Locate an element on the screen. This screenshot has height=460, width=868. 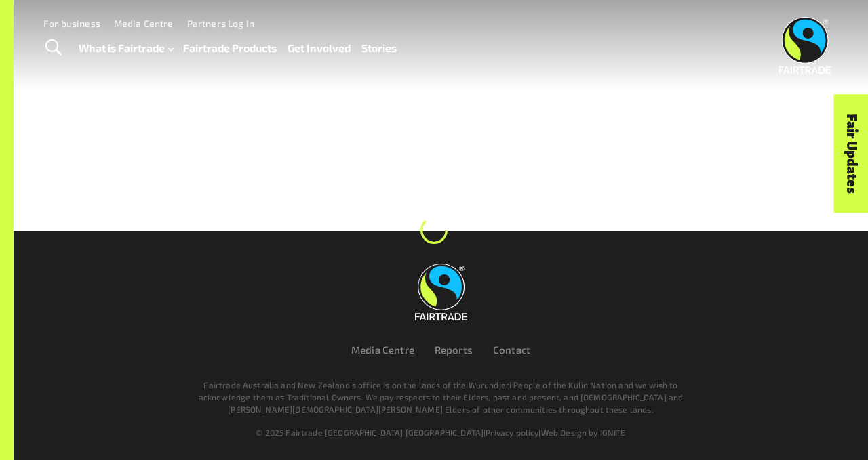
a: What is Fairtrade is located at coordinates (125, 48).